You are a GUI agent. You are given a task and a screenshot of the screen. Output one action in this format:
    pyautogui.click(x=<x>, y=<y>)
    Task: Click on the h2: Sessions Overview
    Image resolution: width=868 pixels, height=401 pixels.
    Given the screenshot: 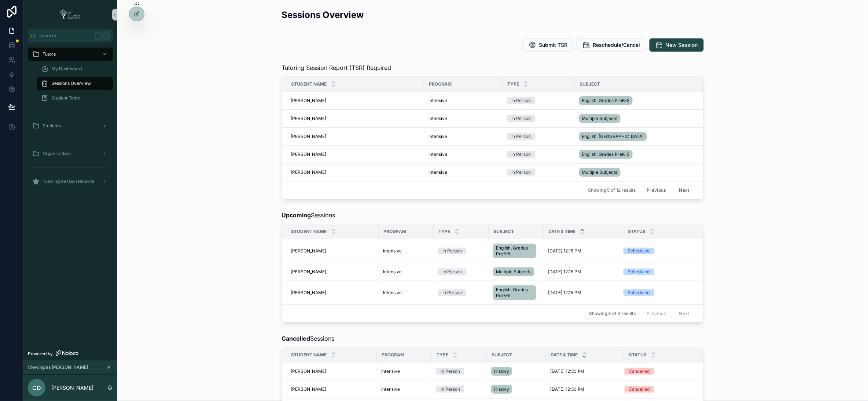 What is the action you would take?
    pyautogui.click(x=322, y=14)
    